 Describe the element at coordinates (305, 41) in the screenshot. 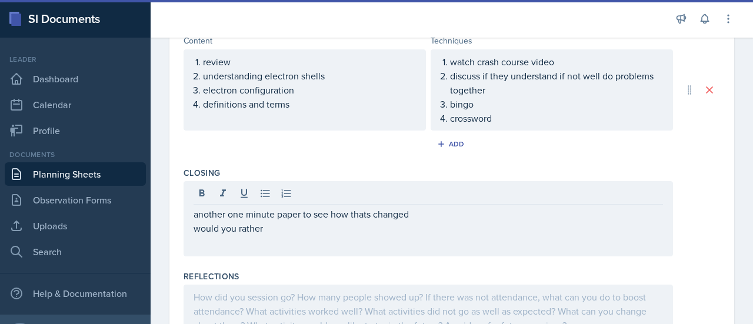

I see `div: Content` at that location.